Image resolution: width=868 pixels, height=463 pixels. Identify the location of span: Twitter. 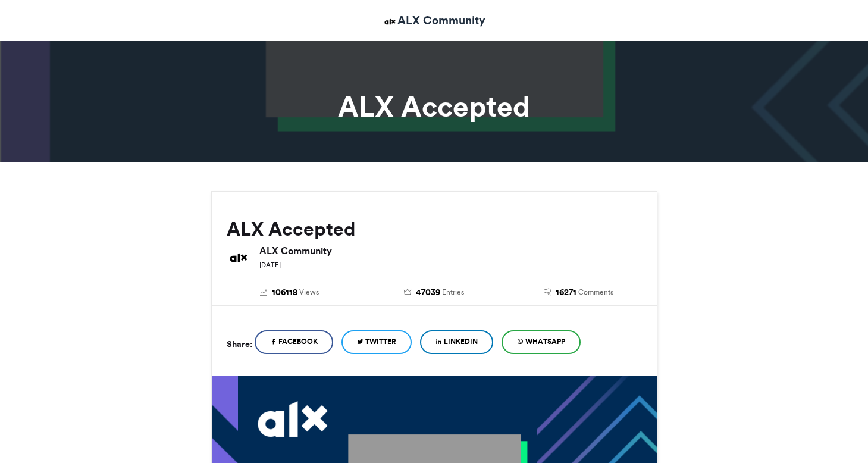
(380, 342).